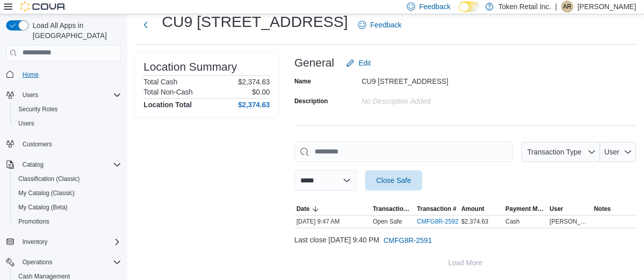  I want to click on a: Classification (Classic), so click(49, 179).